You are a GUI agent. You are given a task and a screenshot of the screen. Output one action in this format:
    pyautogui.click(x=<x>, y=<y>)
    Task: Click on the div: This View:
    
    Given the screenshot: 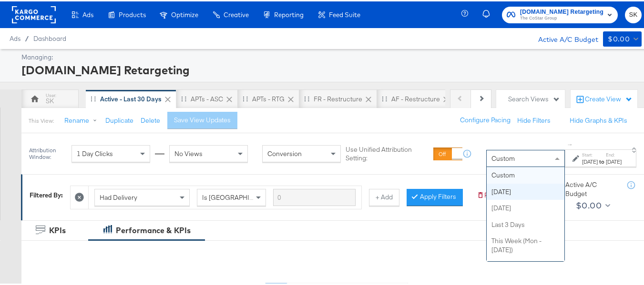 What is the action you would take?
    pyautogui.click(x=41, y=120)
    